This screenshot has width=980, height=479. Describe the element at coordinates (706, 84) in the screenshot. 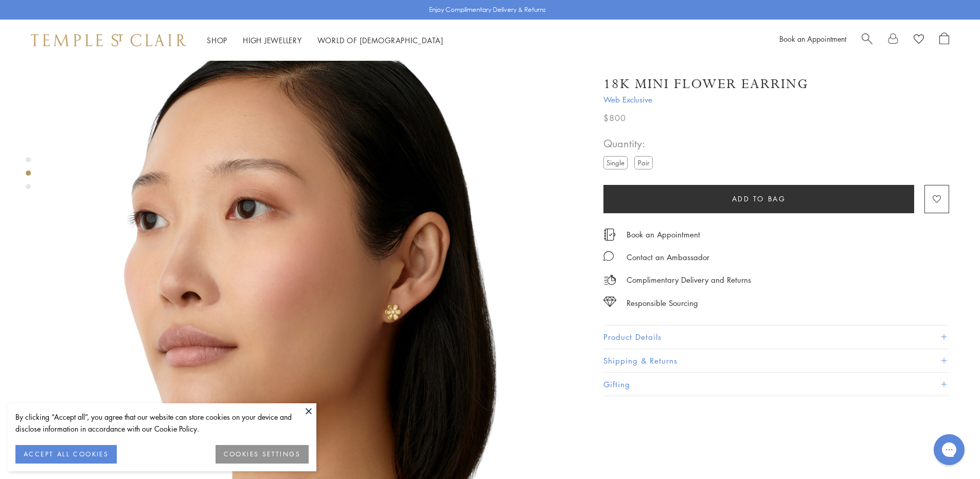

I see `h1: 18K Mini Flower Earring` at that location.